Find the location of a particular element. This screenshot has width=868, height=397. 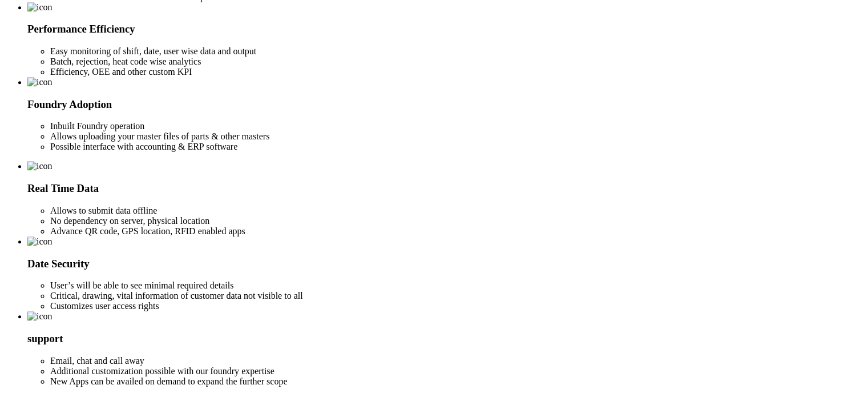

li: Additional customization possible with our foundry expertise is located at coordinates (457, 372).